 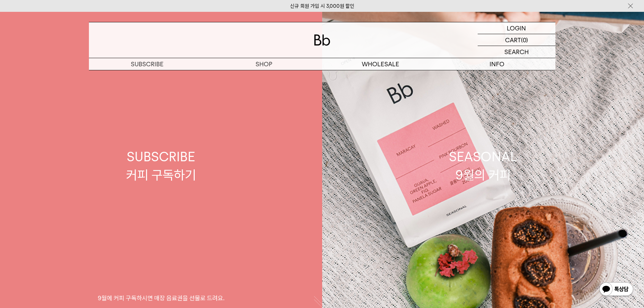 What do you see at coordinates (497, 64) in the screenshot?
I see `p: INFO` at bounding box center [497, 64].